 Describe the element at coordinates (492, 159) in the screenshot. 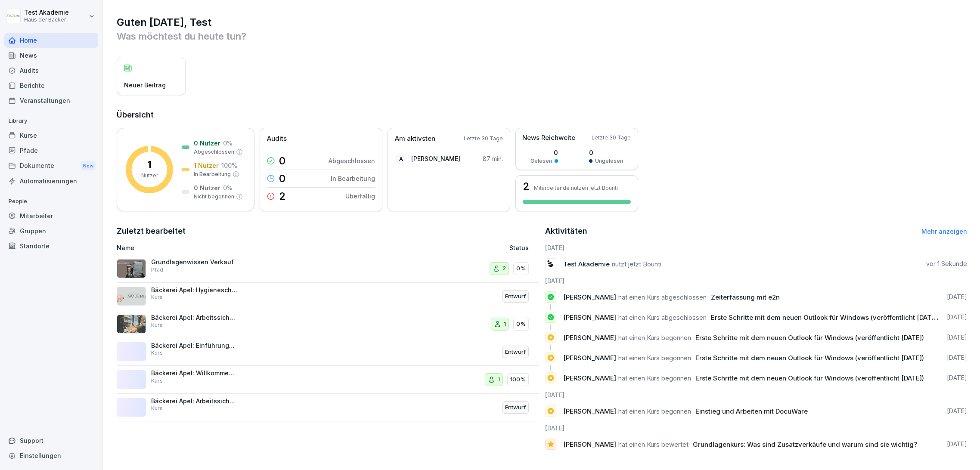

I see `p: 87 min.` at that location.